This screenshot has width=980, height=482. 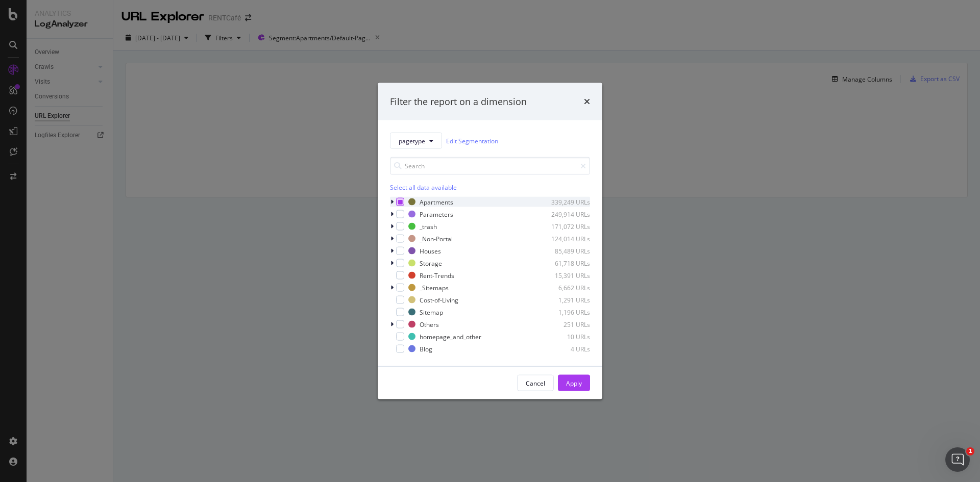 What do you see at coordinates (574, 383) in the screenshot?
I see `button: Apply` at bounding box center [574, 383].